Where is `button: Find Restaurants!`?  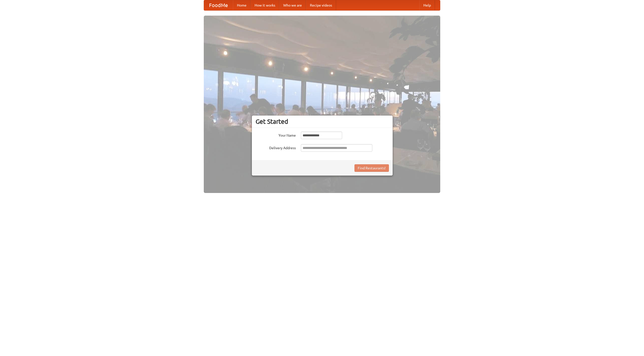
button: Find Restaurants! is located at coordinates (371, 168).